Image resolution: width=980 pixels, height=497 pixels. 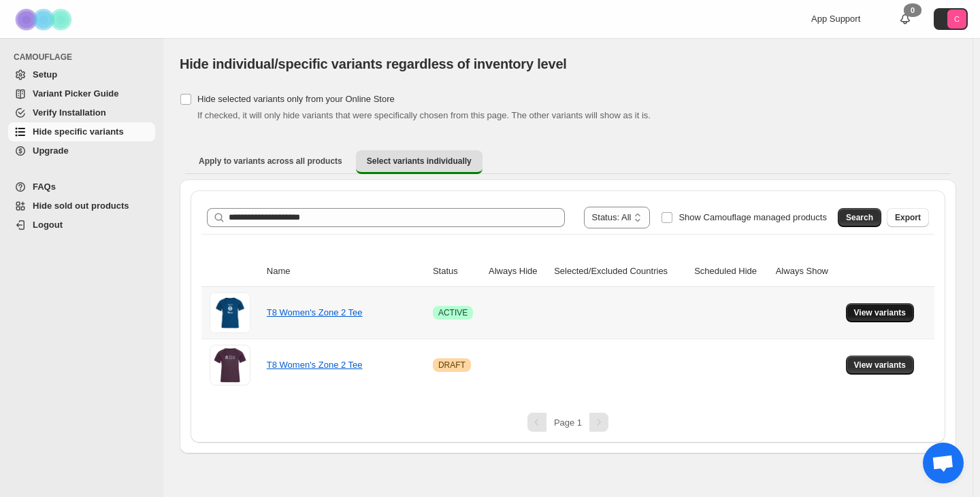 I want to click on text: C, so click(x=957, y=19).